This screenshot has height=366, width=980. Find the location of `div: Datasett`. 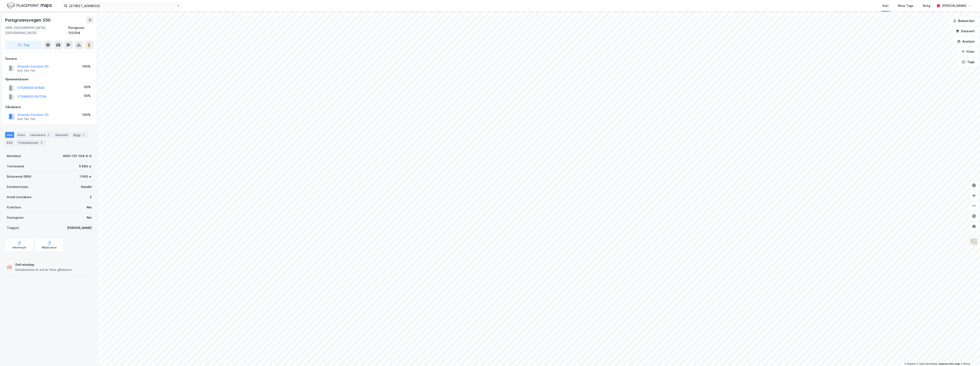

div: Datasett is located at coordinates (61, 135).